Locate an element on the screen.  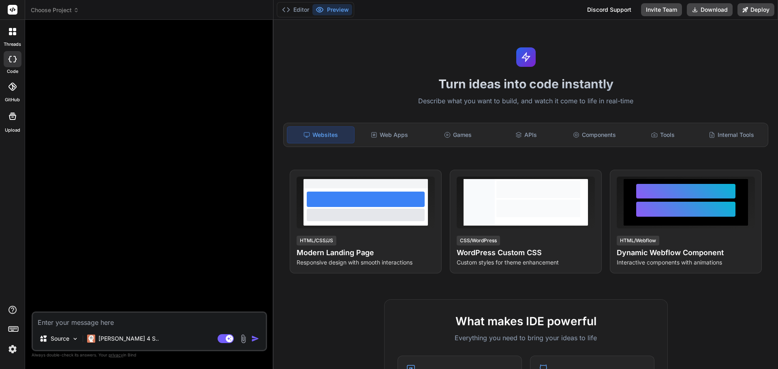
label: threads is located at coordinates (12, 44).